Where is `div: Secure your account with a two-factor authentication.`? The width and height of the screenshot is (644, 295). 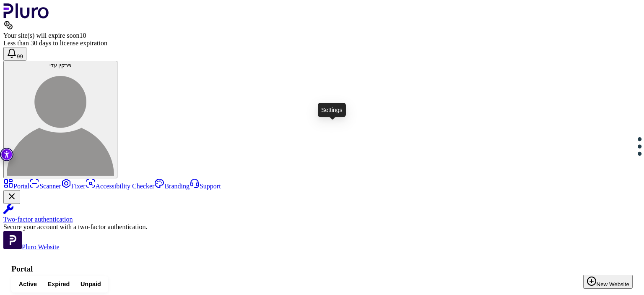
div: Secure your account with a two-factor authentication. is located at coordinates (322, 227).